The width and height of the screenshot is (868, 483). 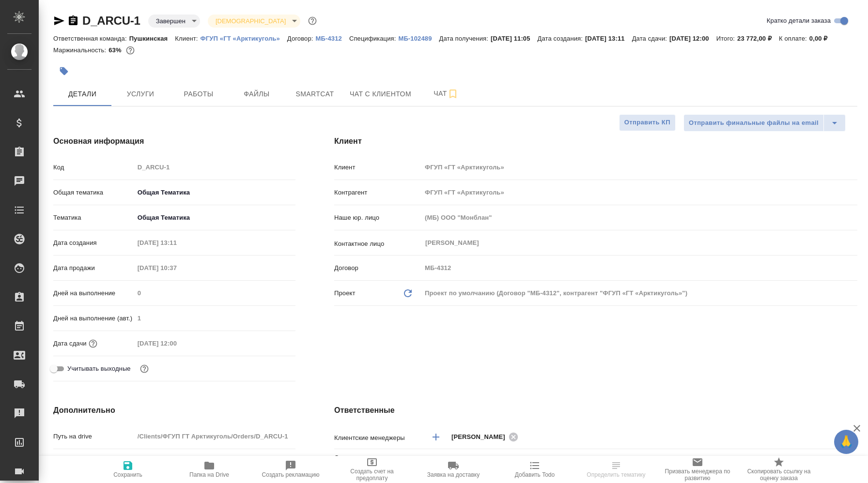 What do you see at coordinates (243, 38) in the screenshot?
I see `a: ФГУП «ГТ «Арктикуголь»` at bounding box center [243, 38].